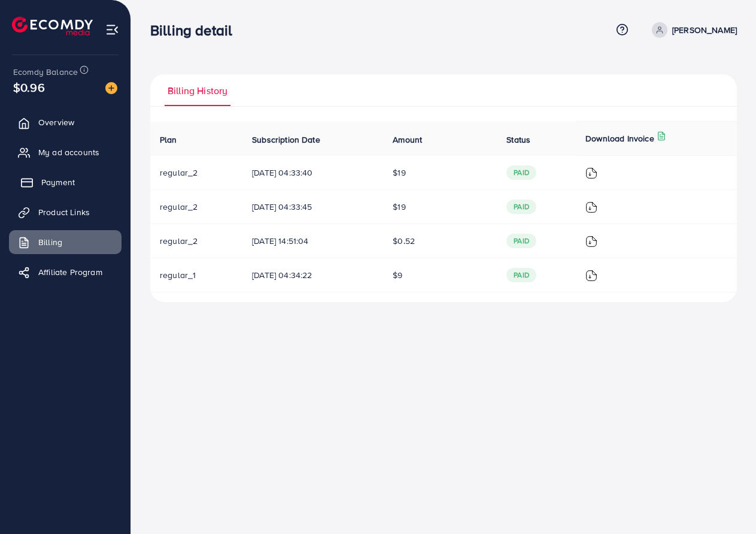  Describe the element at coordinates (620, 138) in the screenshot. I see `p: Download Invoice` at that location.